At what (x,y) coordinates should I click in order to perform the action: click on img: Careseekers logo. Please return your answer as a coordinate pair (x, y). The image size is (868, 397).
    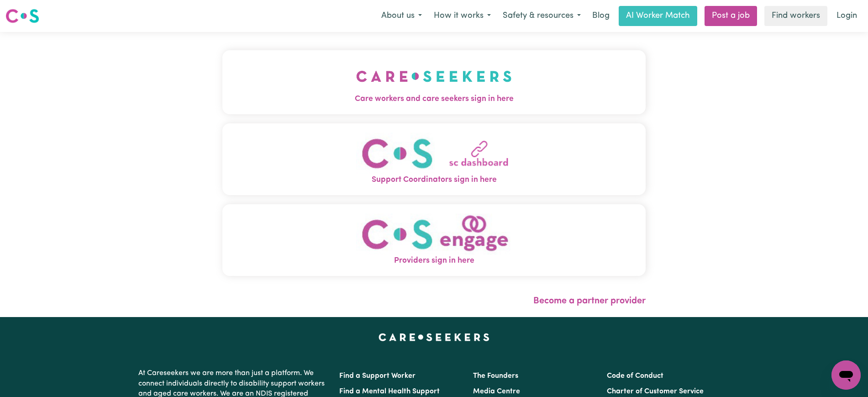
    Looking at the image, I should click on (23, 16).